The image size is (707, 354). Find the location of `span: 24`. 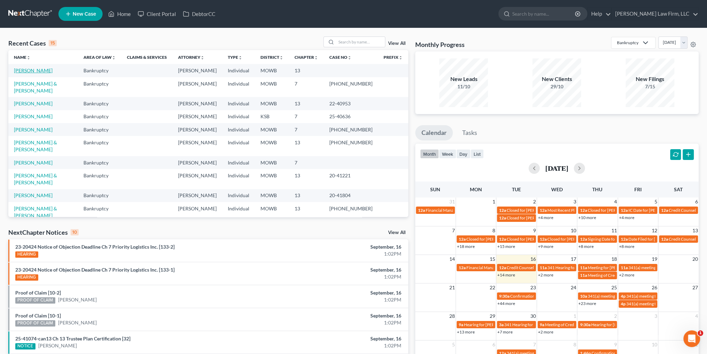

span: 24 is located at coordinates (573, 288).